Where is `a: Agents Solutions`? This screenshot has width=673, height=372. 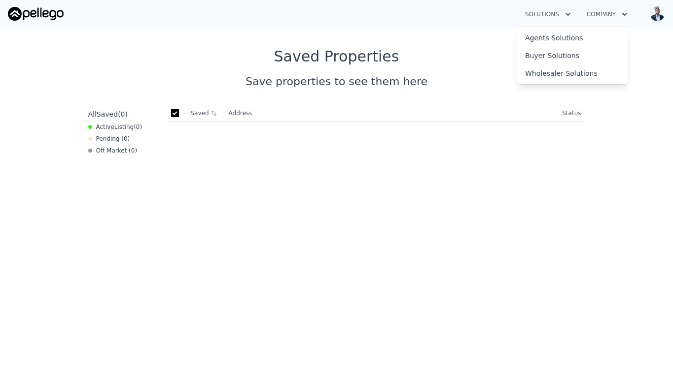
a: Agents Solutions is located at coordinates (572, 38).